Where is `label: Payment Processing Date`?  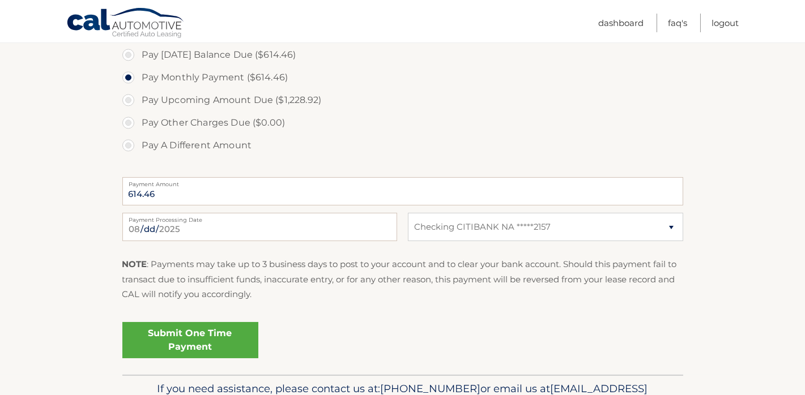
label: Payment Processing Date is located at coordinates (259, 218).